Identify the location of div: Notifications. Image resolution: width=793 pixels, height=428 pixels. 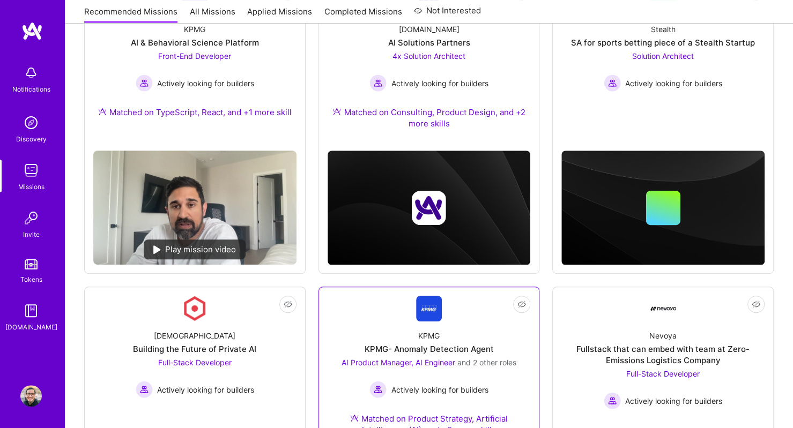
(31, 89).